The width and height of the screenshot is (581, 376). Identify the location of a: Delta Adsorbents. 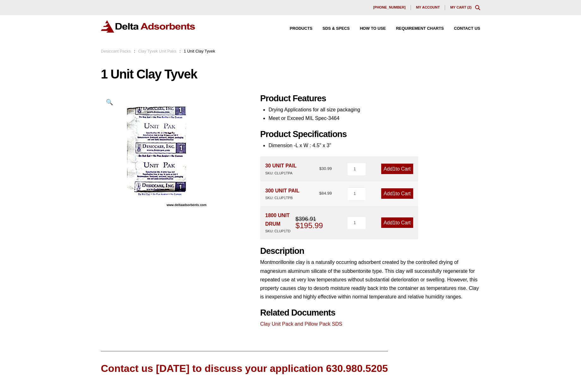
(148, 26).